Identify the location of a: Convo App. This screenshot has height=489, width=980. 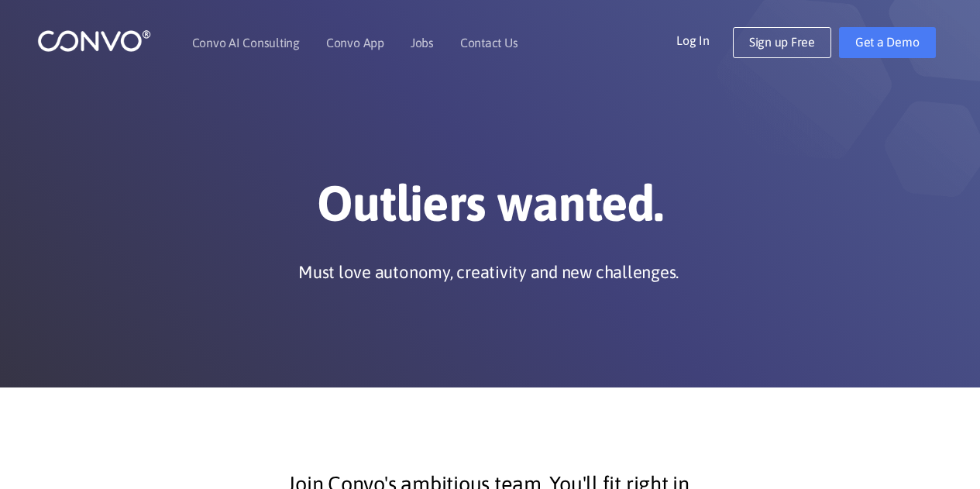
(355, 43).